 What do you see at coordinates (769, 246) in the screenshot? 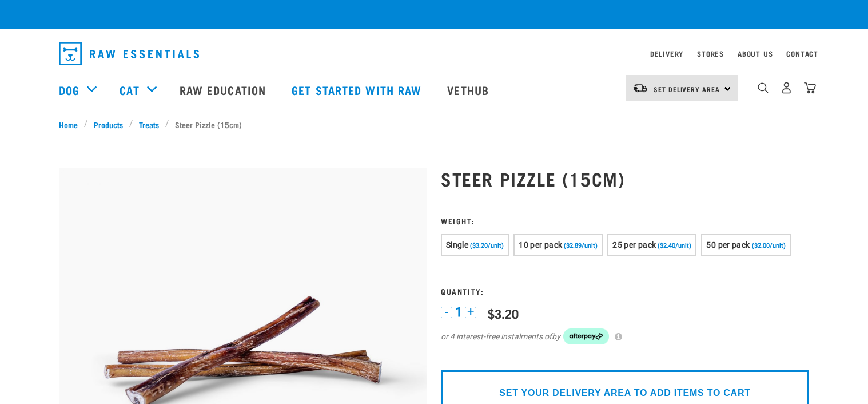
I see `span: ($2.00/unit)` at bounding box center [769, 246].